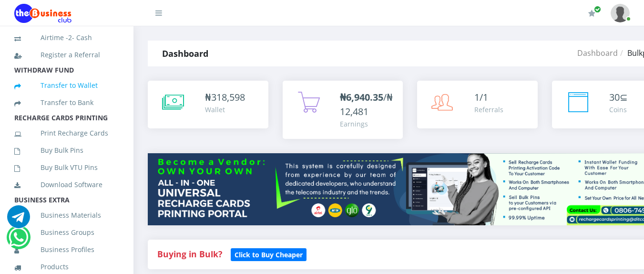  I want to click on a: Print Recharge Cards, so click(67, 133).